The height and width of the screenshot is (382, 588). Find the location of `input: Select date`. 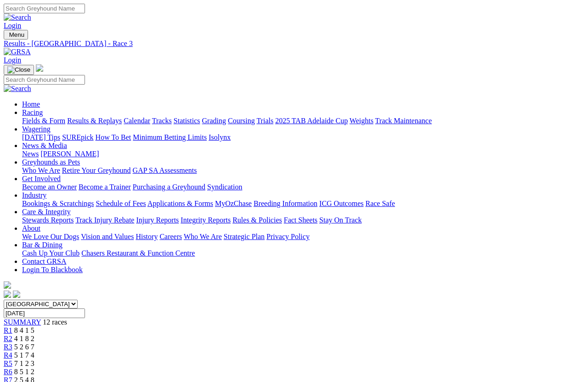

input: Select date is located at coordinates (44, 313).